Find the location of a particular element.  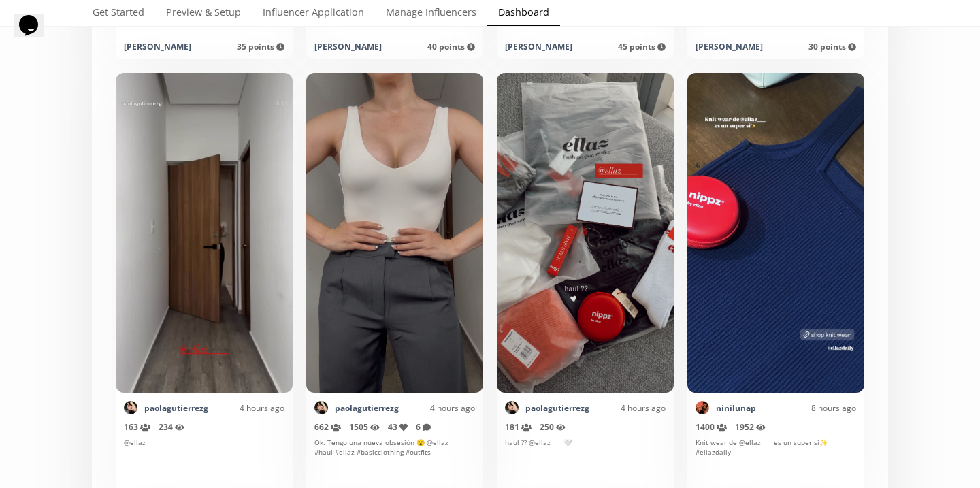

span: 662 is located at coordinates (327, 427).